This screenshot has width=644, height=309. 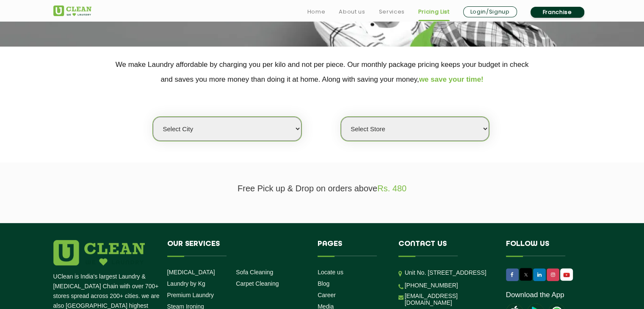 I want to click on h4: Pages, so click(x=351, y=248).